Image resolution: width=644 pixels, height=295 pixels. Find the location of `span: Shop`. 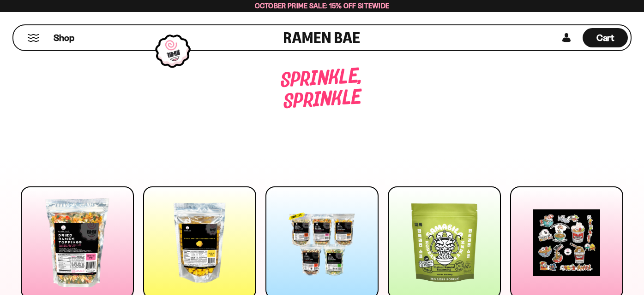

span: Shop is located at coordinates (64, 37).